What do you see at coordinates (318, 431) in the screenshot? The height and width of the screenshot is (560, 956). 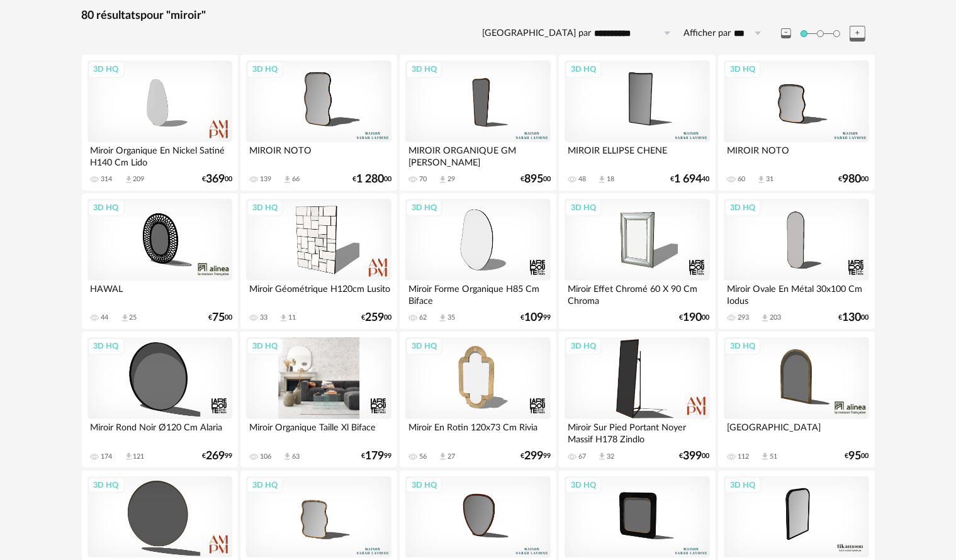 I see `div: Miroir Organique Taille Xl Biface` at bounding box center [318, 431].